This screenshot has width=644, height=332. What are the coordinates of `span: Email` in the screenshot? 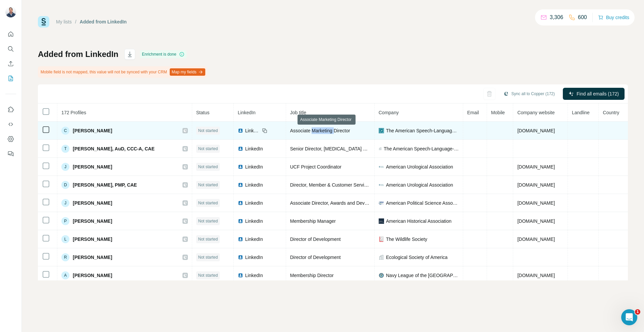 It's located at (473, 113).